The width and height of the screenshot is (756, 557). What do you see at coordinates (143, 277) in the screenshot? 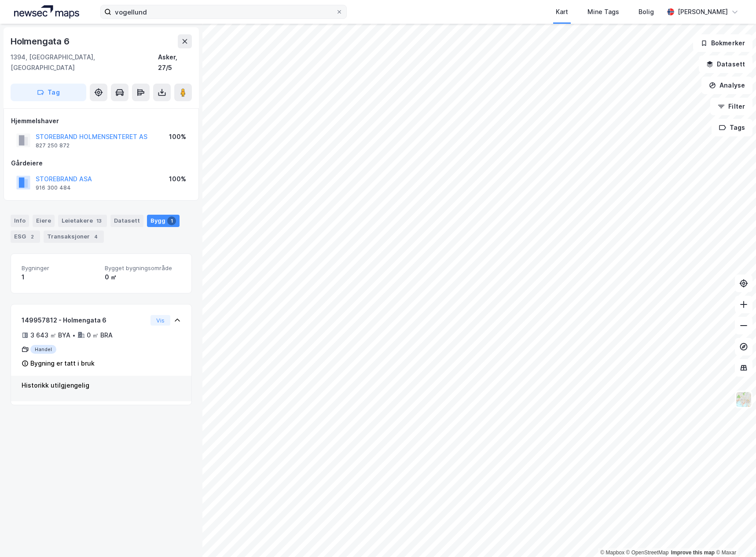
I see `div: 0 ㎡` at bounding box center [143, 277].